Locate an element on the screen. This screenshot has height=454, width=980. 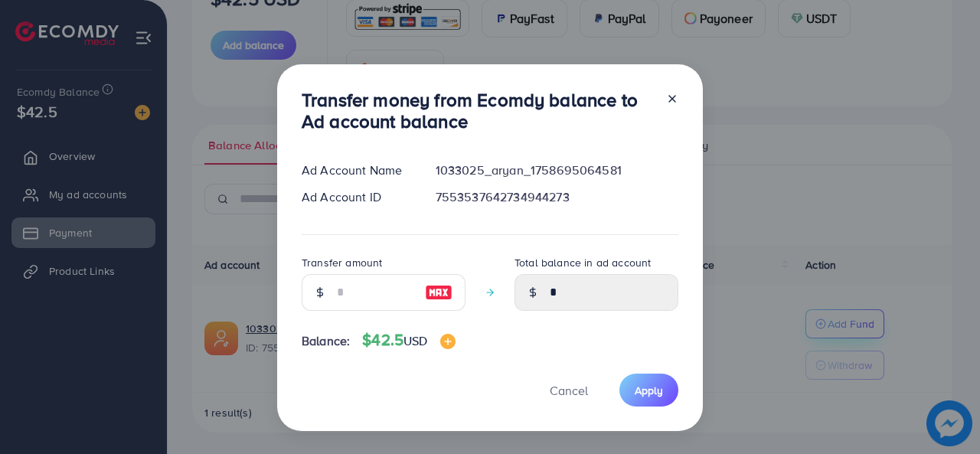
h3: Transfer money from Ecomdy balance to Ad account balance is located at coordinates (478, 111).